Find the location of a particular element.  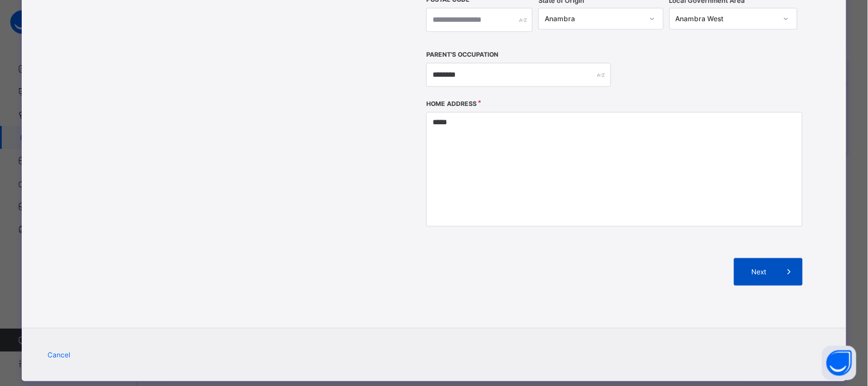

button: Open asap is located at coordinates (839, 363).